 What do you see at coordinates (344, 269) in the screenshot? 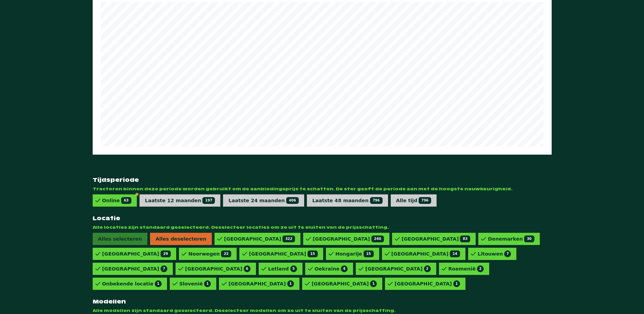
I see `span: 4` at bounding box center [344, 269].